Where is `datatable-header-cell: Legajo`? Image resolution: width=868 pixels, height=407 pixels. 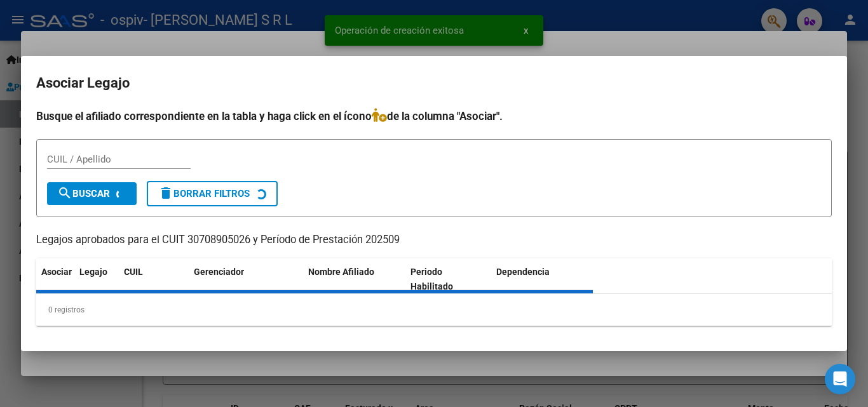
datatable-header-cell: Legajo is located at coordinates (97, 279).